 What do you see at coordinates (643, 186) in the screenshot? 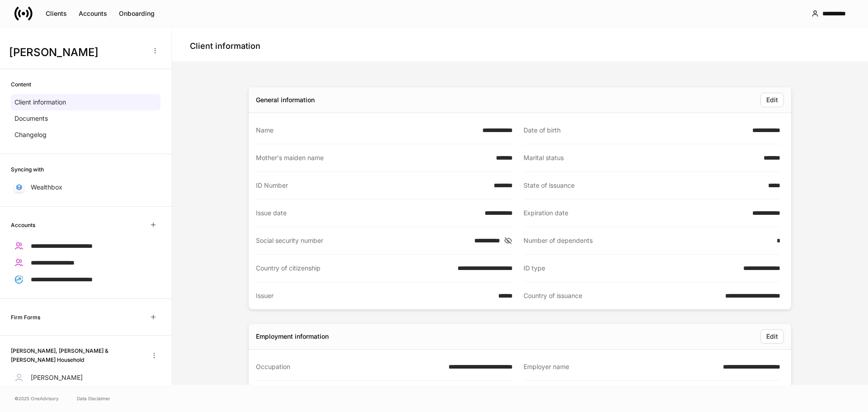
I see `div: State of issuance` at bounding box center [643, 186].